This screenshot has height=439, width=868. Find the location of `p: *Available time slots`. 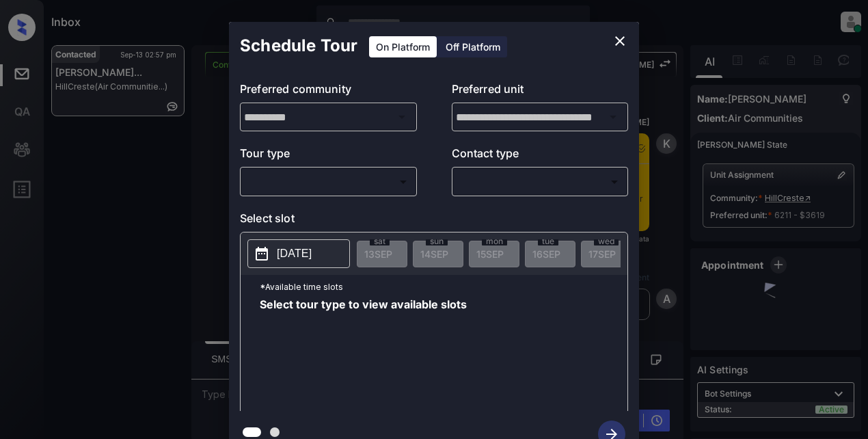

p: *Available time slots is located at coordinates (444, 286).